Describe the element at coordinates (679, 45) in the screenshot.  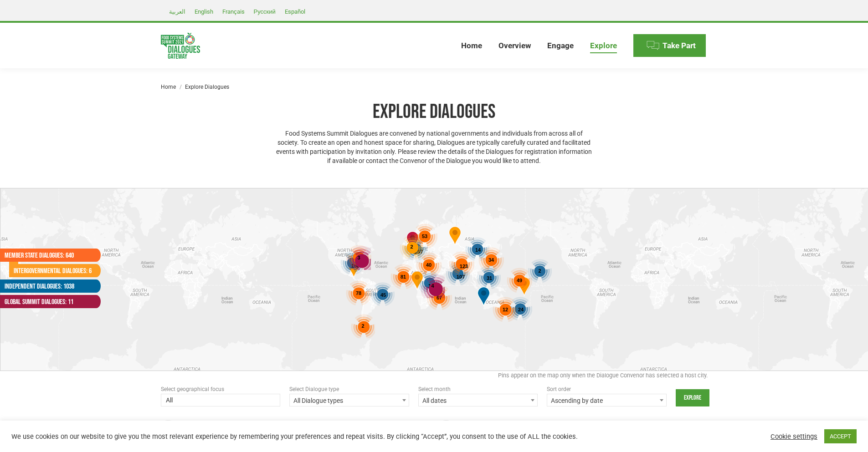
I see `span: Take Part` at that location.